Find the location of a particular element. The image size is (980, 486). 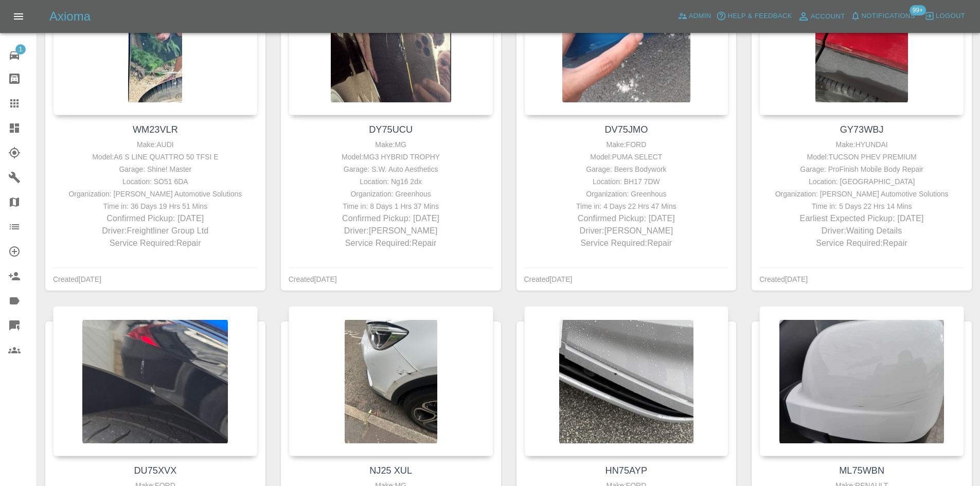

button: Notifications is located at coordinates (883, 16).